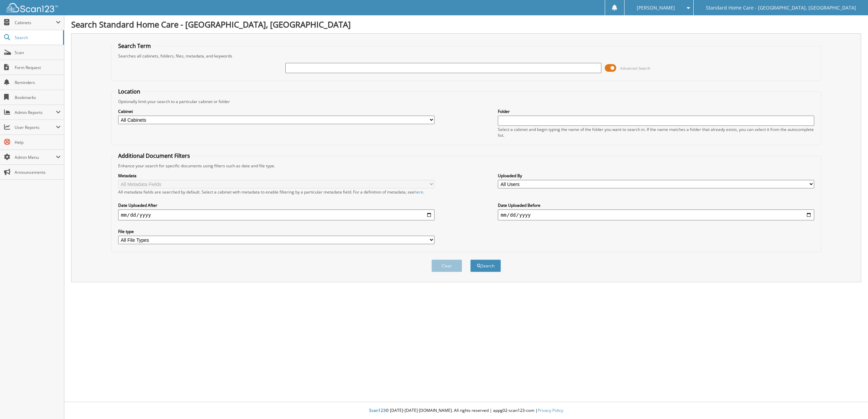 This screenshot has height=419, width=868. I want to click on div: Enhance your search for specific documents using filters such as date and file type., so click(466, 166).